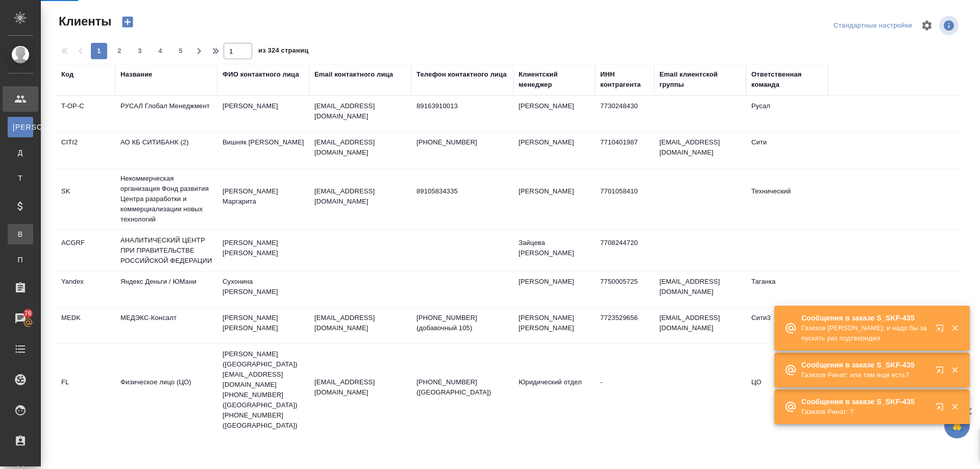  I want to click on div: split button, so click(873, 26).